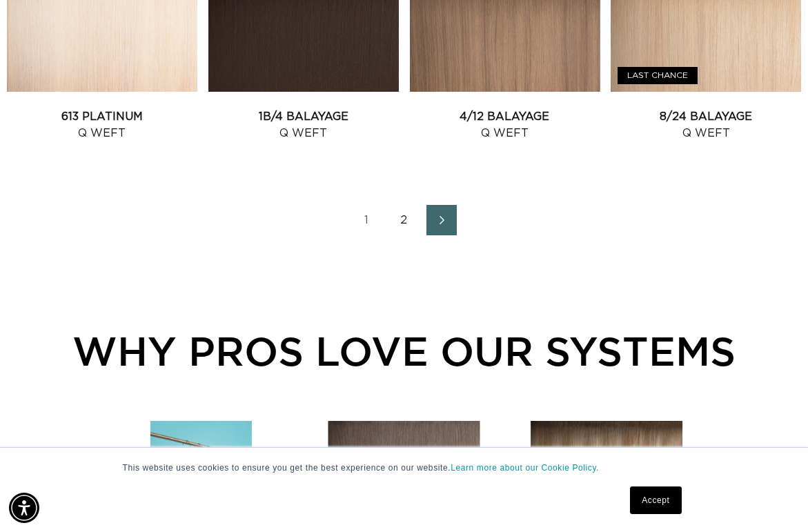 The height and width of the screenshot is (532, 808). What do you see at coordinates (25, 507) in the screenshot?
I see `div: Accessibility Menu` at bounding box center [25, 507].